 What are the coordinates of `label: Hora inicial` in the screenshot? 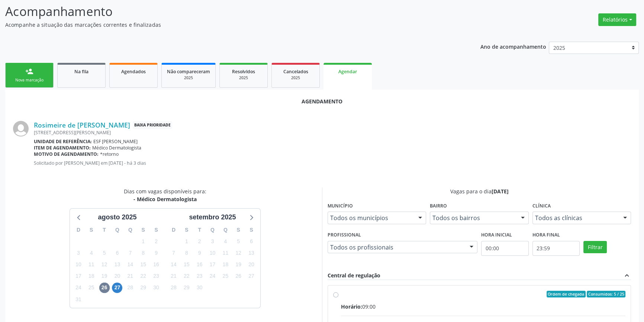 It's located at (496, 235).